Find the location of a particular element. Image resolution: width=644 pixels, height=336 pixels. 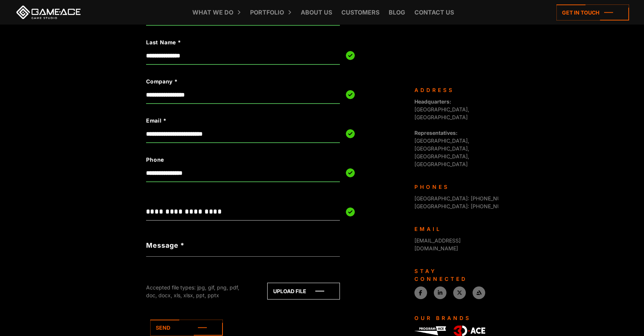

a: Upload file is located at coordinates (304, 292).